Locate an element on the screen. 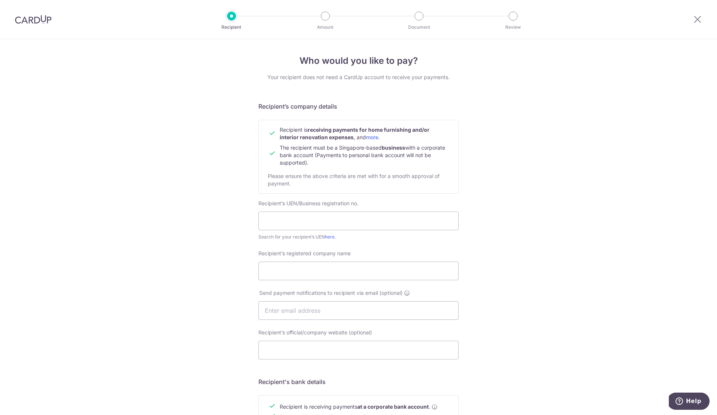 The height and width of the screenshot is (415, 717). h5: Recipient’s company details is located at coordinates (359, 106).